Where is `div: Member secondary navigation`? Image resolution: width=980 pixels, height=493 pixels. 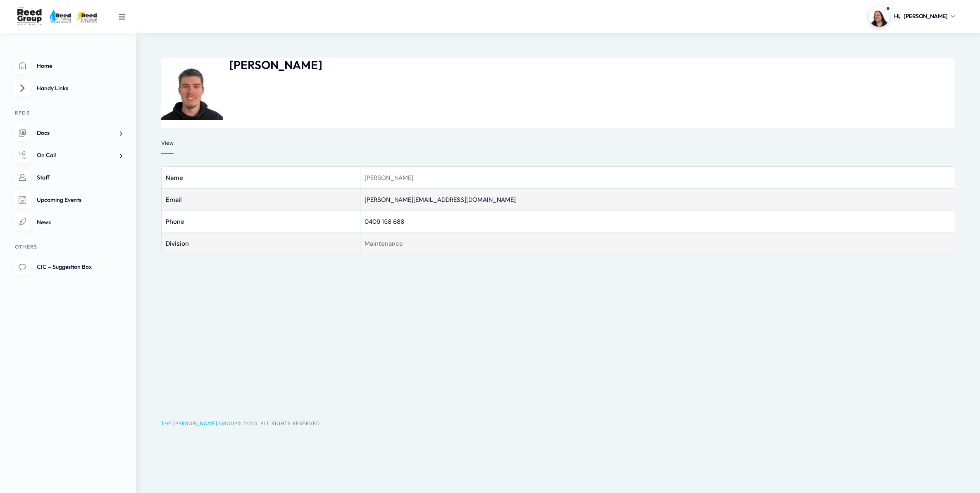 div: Member secondary navigation is located at coordinates (558, 147).